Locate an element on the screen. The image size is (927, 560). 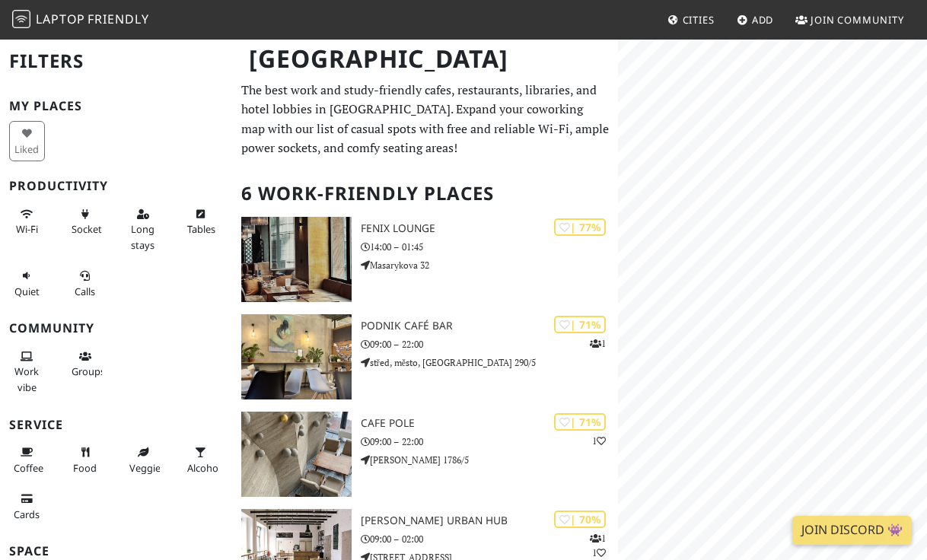
span: Food is located at coordinates (84, 468).